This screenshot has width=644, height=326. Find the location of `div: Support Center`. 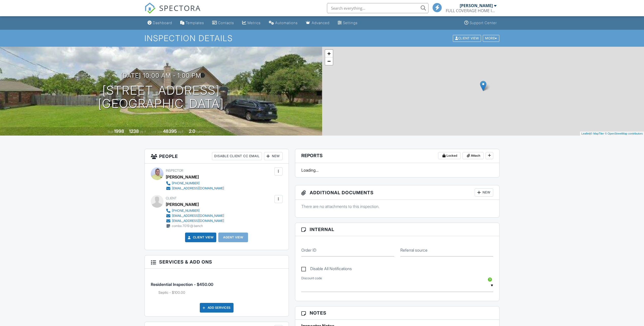

div: Support Center is located at coordinates (483, 22).